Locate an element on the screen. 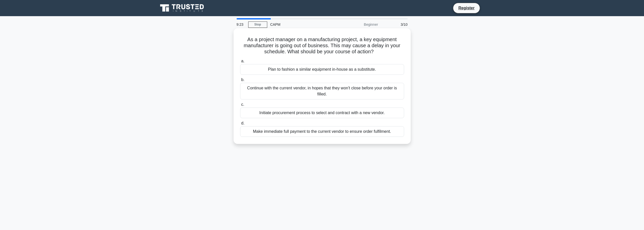  span: a. is located at coordinates (243, 61).